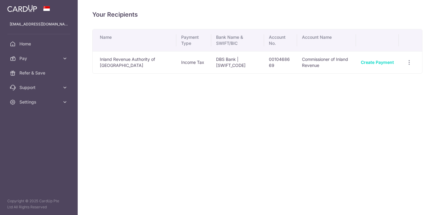 The width and height of the screenshot is (437, 215). I want to click on span: Support, so click(39, 88).